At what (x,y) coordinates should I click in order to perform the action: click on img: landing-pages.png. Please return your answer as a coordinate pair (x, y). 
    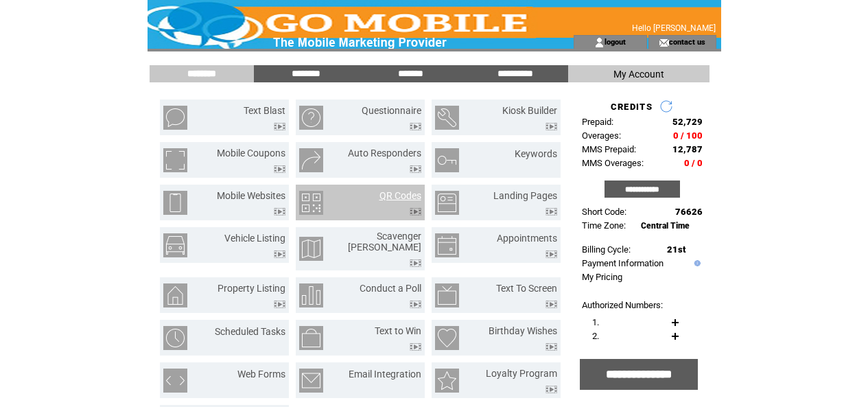
    Looking at the image, I should click on (447, 203).